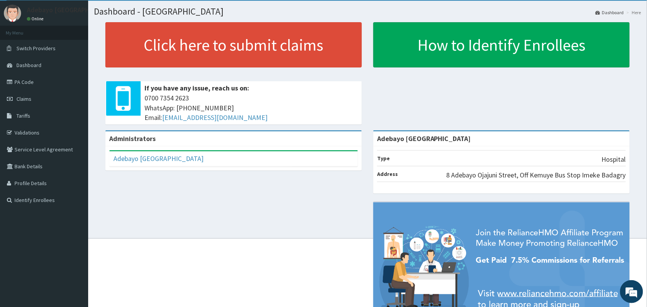  Describe the element at coordinates (24, 99) in the screenshot. I see `span: Claims` at that location.